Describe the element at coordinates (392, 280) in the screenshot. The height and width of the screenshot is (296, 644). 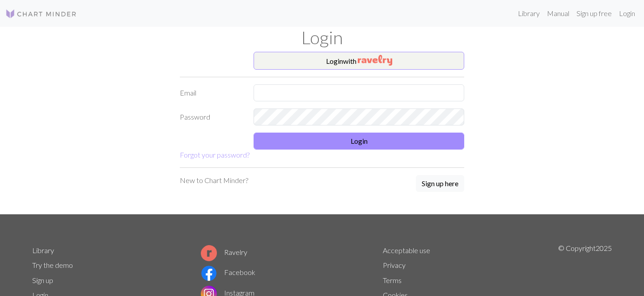
I see `a: Terms` at that location.